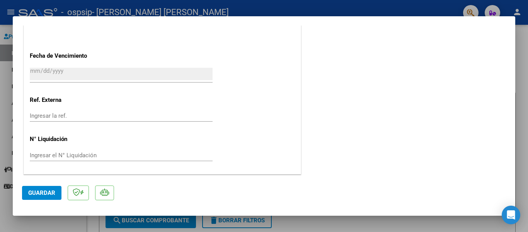 This screenshot has height=232, width=528. Describe the element at coordinates (70, 100) in the screenshot. I see `p: Ref. Externa` at that location.